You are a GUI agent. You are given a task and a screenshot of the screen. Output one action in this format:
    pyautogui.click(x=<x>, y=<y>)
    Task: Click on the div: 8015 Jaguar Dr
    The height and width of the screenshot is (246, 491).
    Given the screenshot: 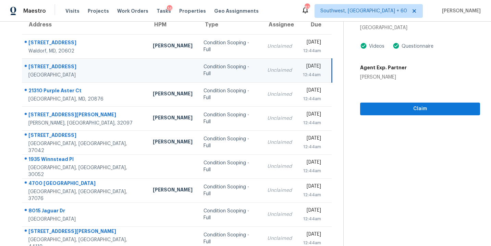 What is the action you would take?
    pyautogui.click(x=85, y=211)
    